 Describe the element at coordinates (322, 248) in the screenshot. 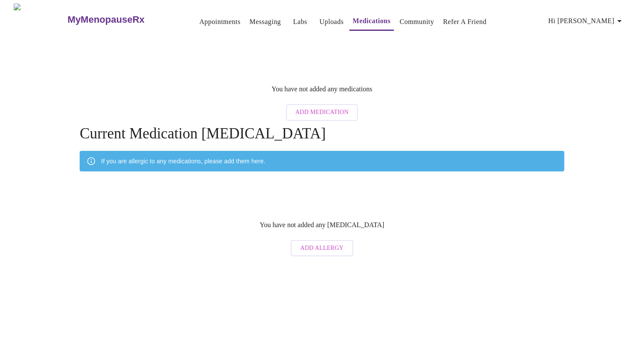

I see `span: Add Allergy` at that location.